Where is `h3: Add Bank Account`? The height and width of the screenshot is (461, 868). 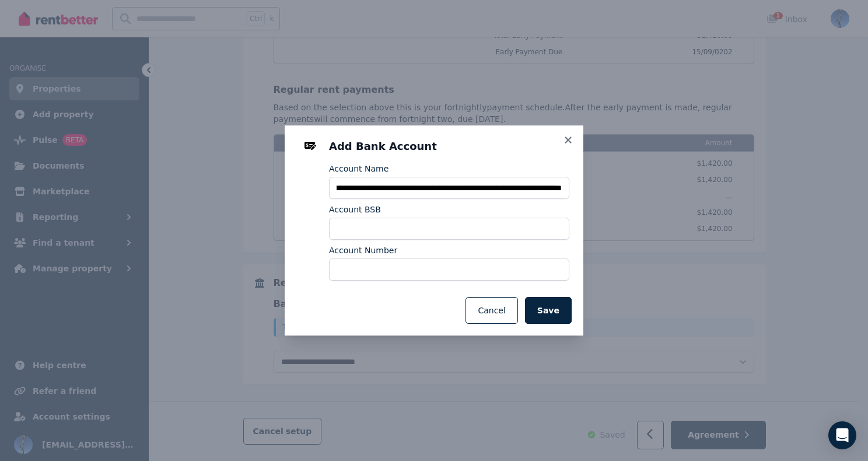 h3: Add Bank Account is located at coordinates (449, 147).